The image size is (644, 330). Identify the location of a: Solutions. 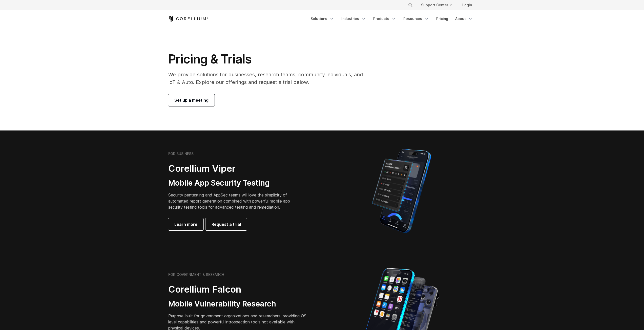
(323, 19).